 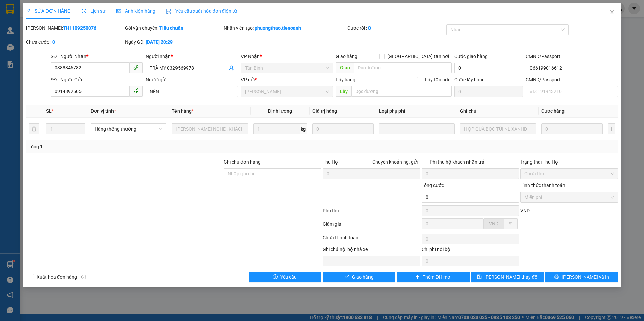 What do you see at coordinates (174, 28) in the screenshot?
I see `div: Gói vận chuyển:` at bounding box center [174, 28].